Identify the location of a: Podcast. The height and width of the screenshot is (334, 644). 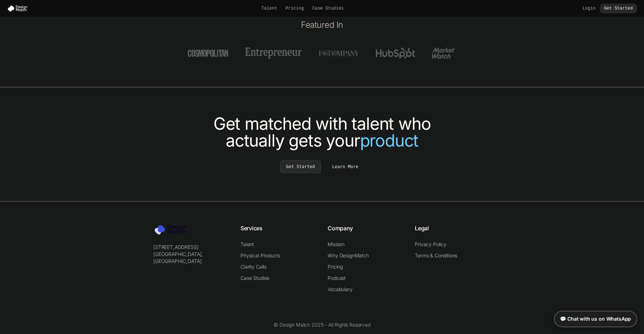
(337, 278).